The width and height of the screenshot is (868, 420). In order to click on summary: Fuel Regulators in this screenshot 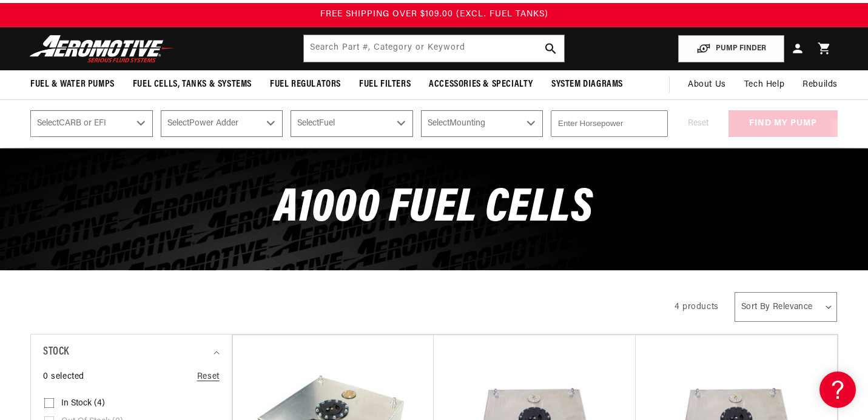, I will do `click(305, 84)`.